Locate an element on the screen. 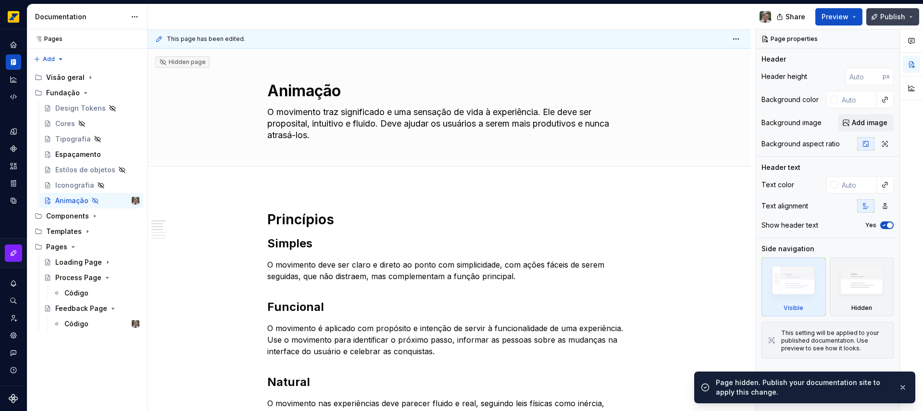 This screenshot has width=923, height=411. div: Header is located at coordinates (774, 59).